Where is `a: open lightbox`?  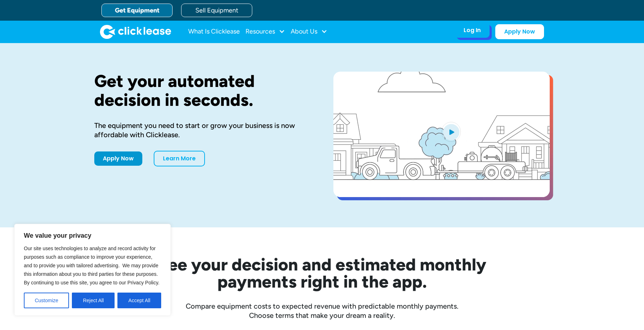
a: open lightbox is located at coordinates (441, 134).